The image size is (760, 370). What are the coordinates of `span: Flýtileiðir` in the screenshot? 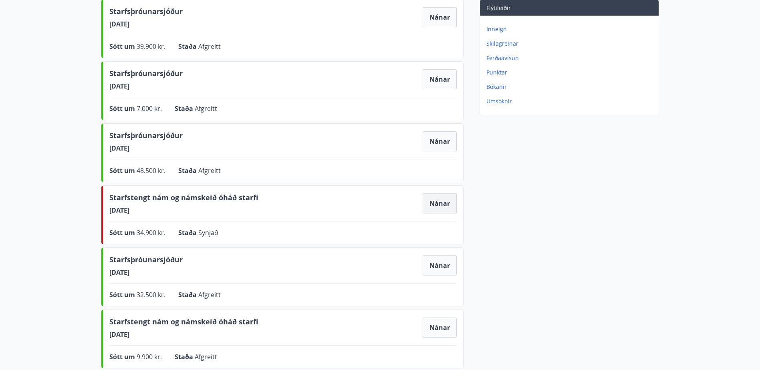 It's located at (498, 8).